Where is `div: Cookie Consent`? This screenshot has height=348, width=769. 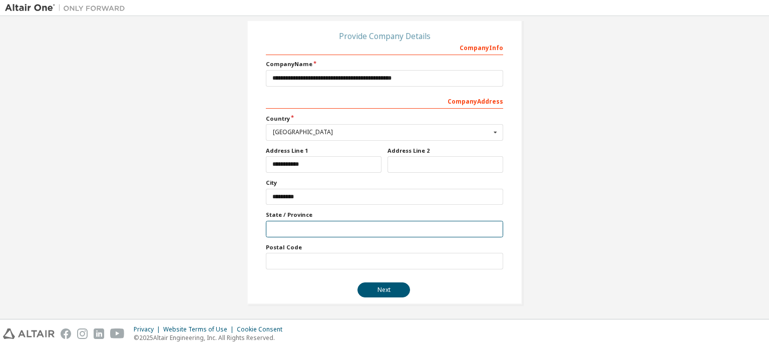 div: Cookie Consent is located at coordinates (263, 330).